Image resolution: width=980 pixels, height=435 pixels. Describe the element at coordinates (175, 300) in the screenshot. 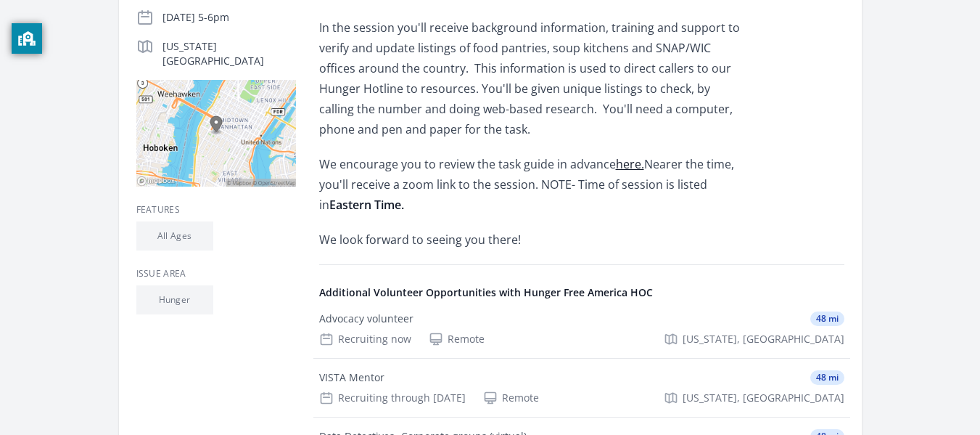

I see `li: Hunger` at that location.